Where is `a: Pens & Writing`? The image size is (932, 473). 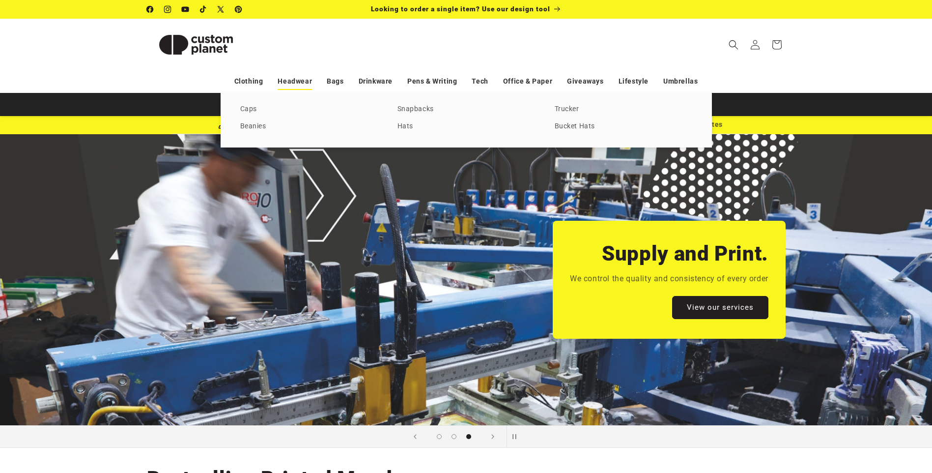 a: Pens & Writing is located at coordinates (432, 81).